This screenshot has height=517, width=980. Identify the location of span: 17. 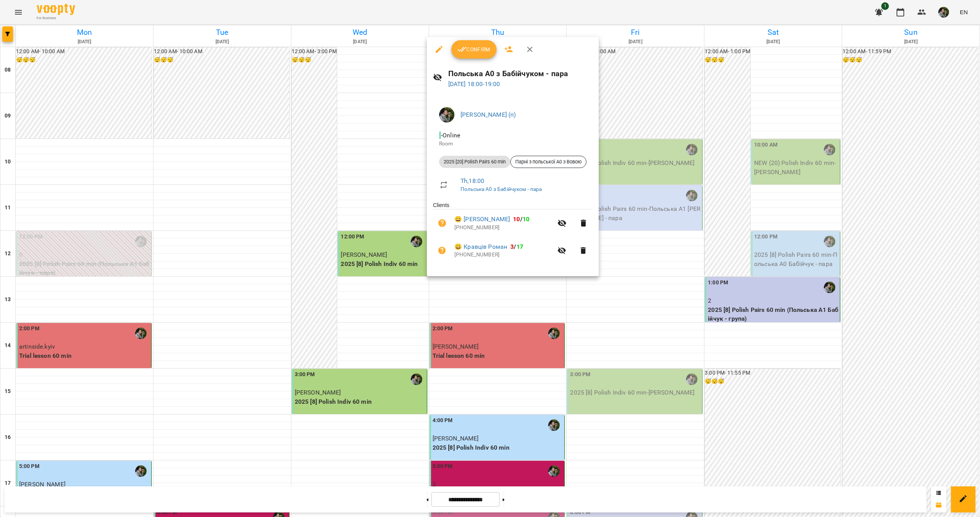
(520, 246).